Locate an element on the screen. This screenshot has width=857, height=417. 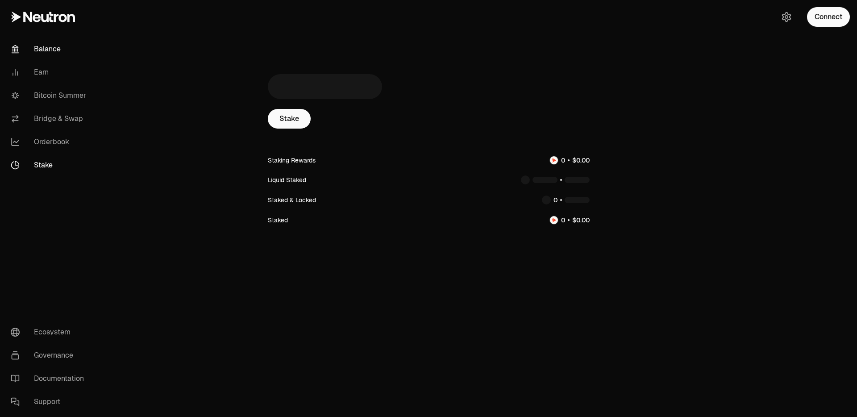
button: Connect is located at coordinates (828, 17).